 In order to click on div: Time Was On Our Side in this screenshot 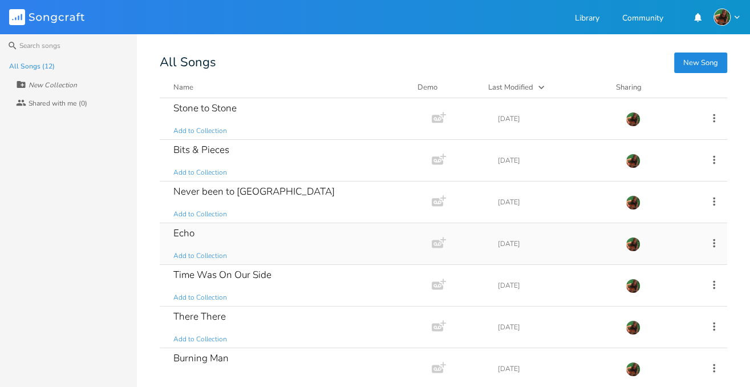, I will do `click(223, 274)`.